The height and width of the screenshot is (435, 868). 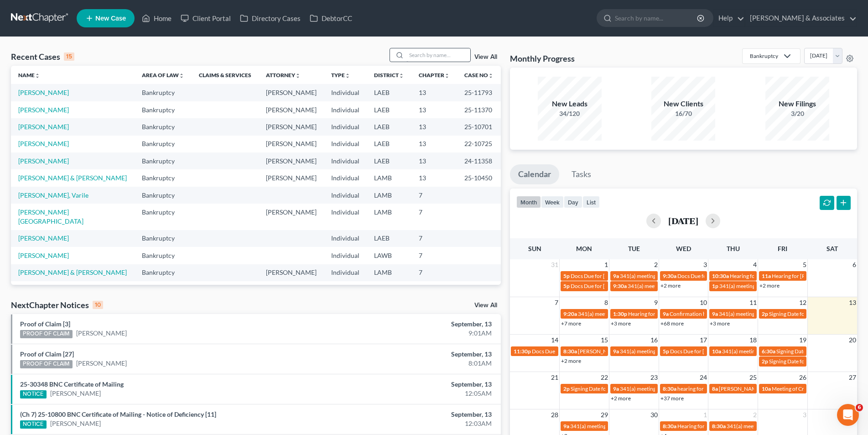 I want to click on div: NextChapter Notices, so click(x=57, y=305).